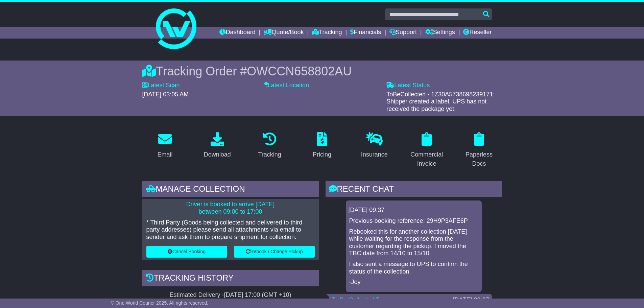 Image resolution: width=644 pixels, height=308 pixels. What do you see at coordinates (230, 295) in the screenshot?
I see `div: Estimated Delivery -` at bounding box center [230, 295].